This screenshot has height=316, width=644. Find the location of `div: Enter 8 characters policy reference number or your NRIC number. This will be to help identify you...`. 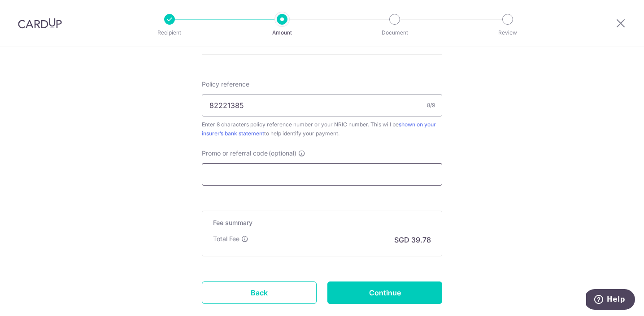

div: Enter 8 characters policy reference number or your NRIC number. This will be to help identify you... is located at coordinates (322, 129).